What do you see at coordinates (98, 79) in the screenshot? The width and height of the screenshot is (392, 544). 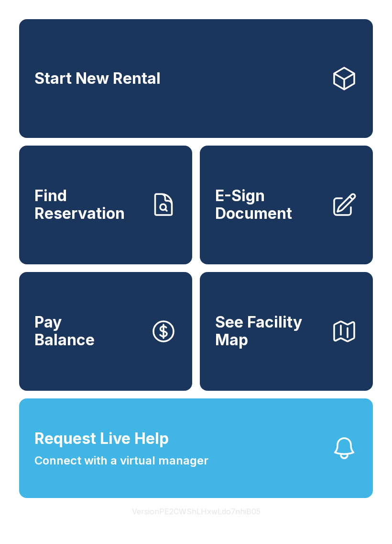 I see `span: Start New Rental` at bounding box center [98, 79].